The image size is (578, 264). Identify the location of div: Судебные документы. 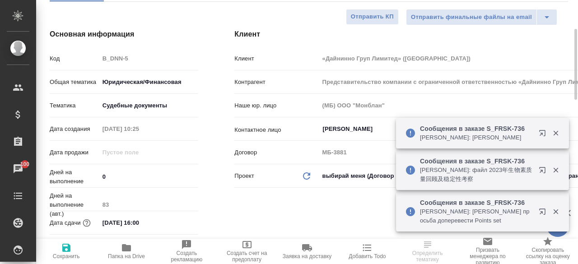
(149, 106).